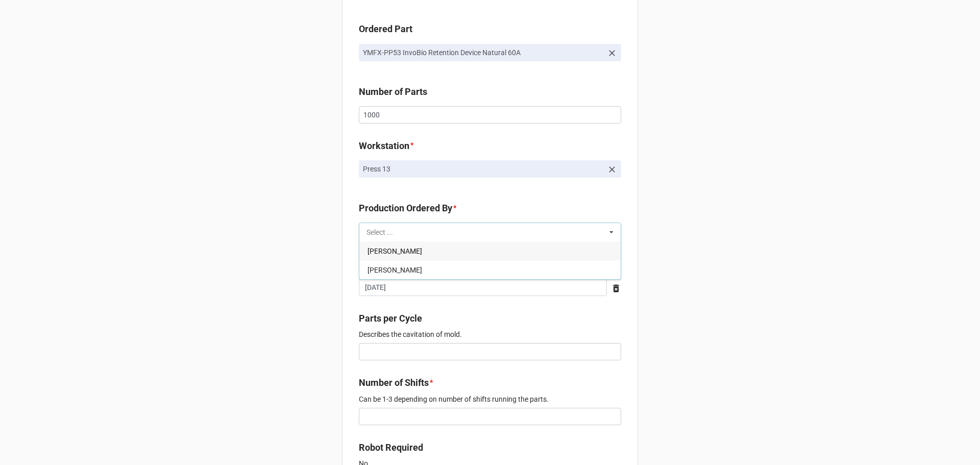 The height and width of the screenshot is (465, 980). What do you see at coordinates (483, 53) in the screenshot?
I see `p: YMFX-PP53 InvoBio Retention Device Natural 60A` at bounding box center [483, 53].